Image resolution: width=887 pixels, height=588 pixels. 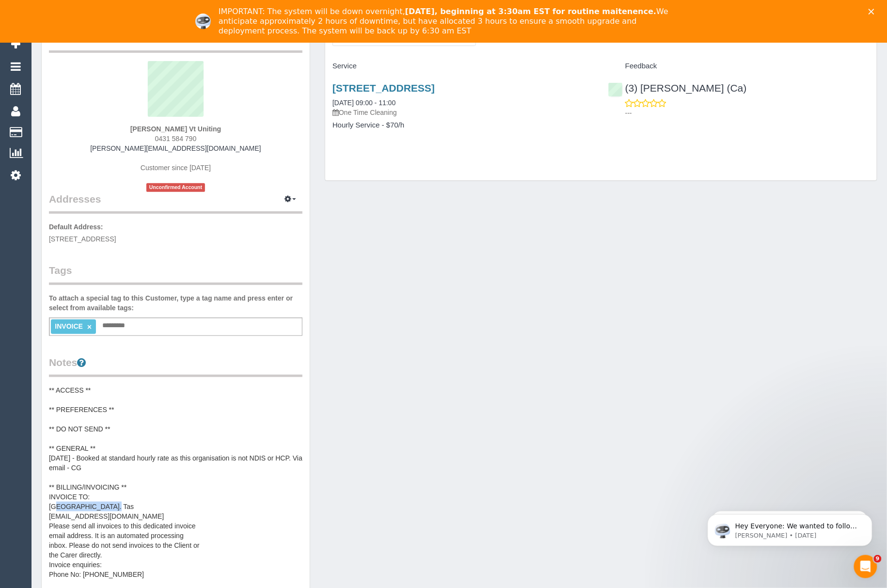 What do you see at coordinates (463, 66) in the screenshot?
I see `h4: Service` at bounding box center [463, 66].